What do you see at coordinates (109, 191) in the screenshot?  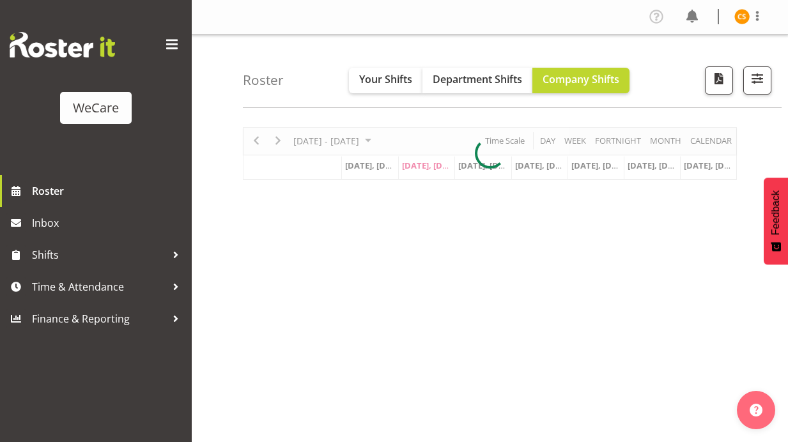 I see `span: Roster` at bounding box center [109, 191].